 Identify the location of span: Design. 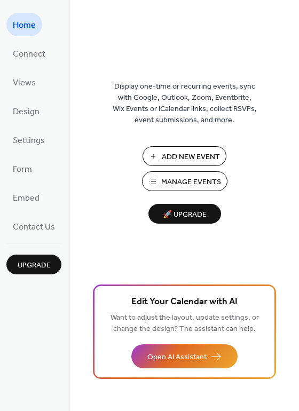
(26, 112).